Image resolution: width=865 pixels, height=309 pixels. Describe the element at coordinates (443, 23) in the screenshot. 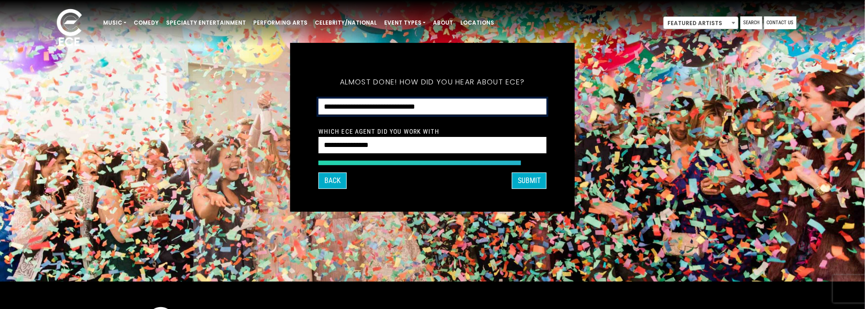

I see `a: About` at that location.